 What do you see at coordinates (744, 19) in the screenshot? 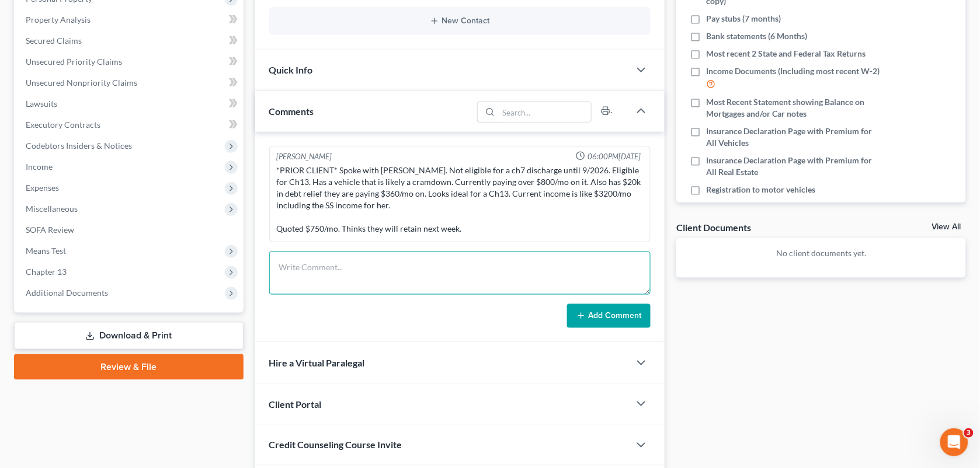
I see `span: Pay stubs (7 months)` at bounding box center [744, 19].